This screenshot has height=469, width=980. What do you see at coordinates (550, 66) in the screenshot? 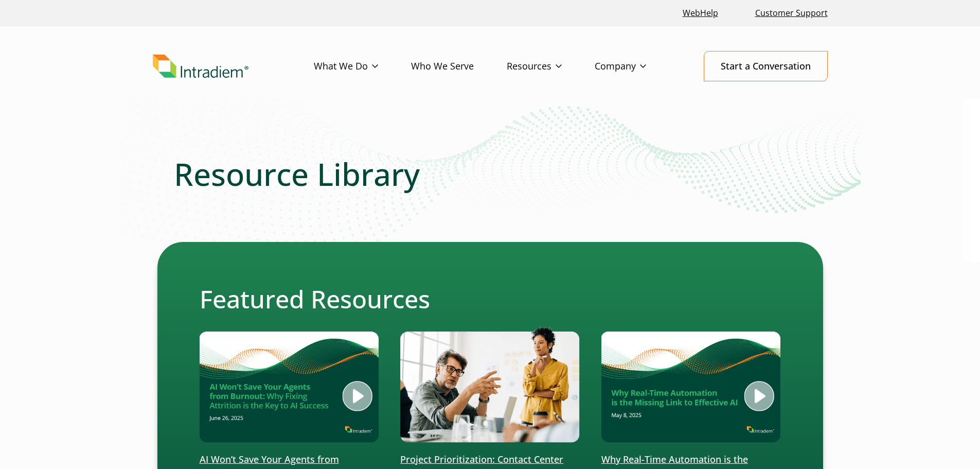
I see `a: Resources` at bounding box center [550, 66].